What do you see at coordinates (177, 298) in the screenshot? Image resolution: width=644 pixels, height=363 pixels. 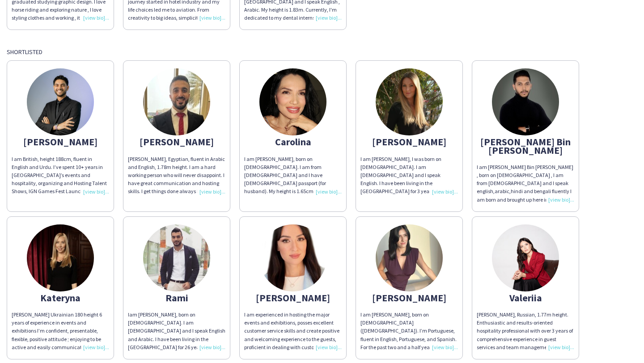 I see `div: Rami` at bounding box center [177, 298].